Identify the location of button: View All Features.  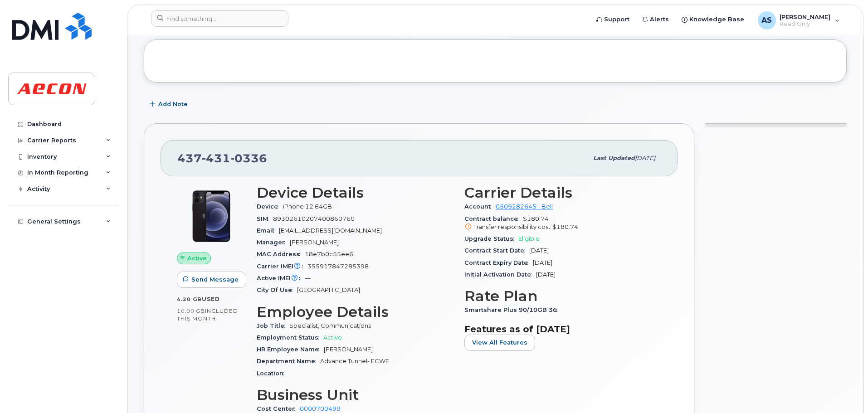
(500, 343).